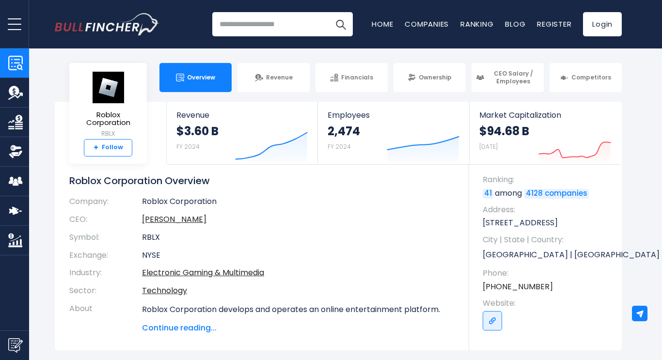 This screenshot has height=360, width=662. What do you see at coordinates (427, 24) in the screenshot?
I see `a: Companies` at bounding box center [427, 24].